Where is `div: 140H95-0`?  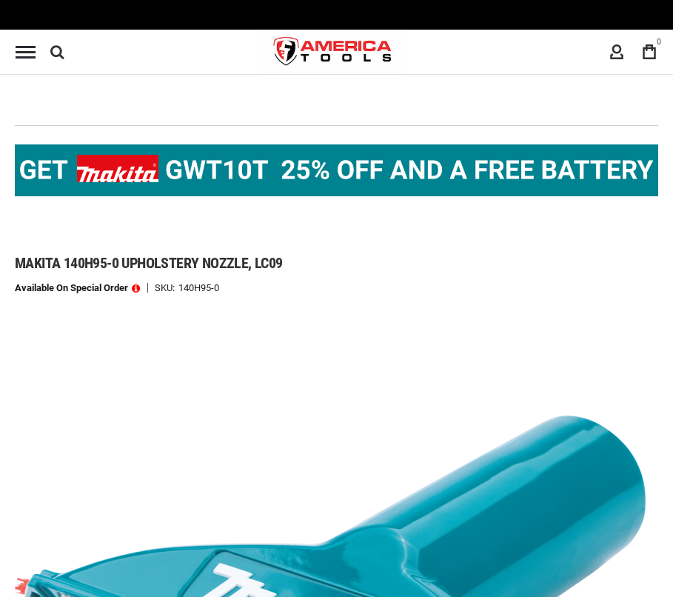 div: 140H95-0 is located at coordinates (198, 287).